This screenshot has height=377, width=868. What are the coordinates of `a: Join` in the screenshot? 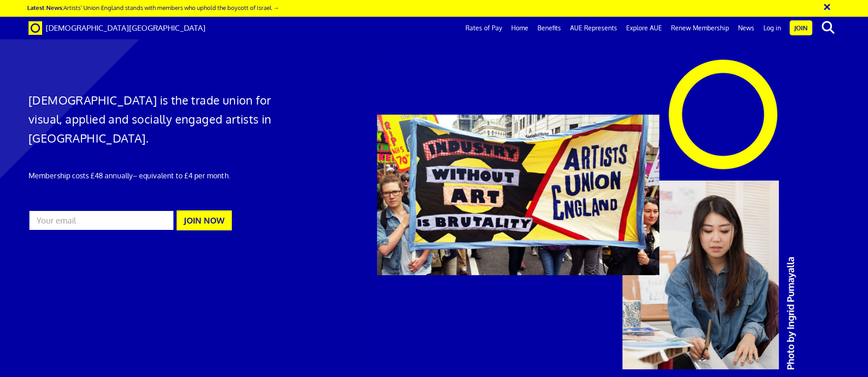 It's located at (801, 27).